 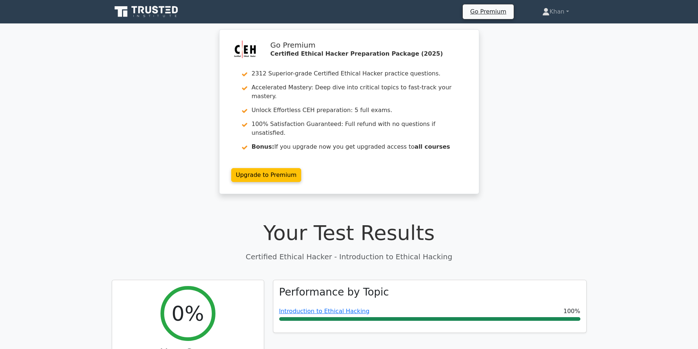 What do you see at coordinates (572, 311) in the screenshot?
I see `span: 100%` at bounding box center [572, 311].